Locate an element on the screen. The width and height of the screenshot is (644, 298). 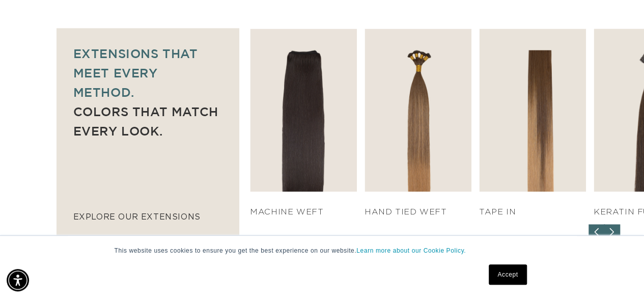
div: 3 / 7 is located at coordinates (418, 123).